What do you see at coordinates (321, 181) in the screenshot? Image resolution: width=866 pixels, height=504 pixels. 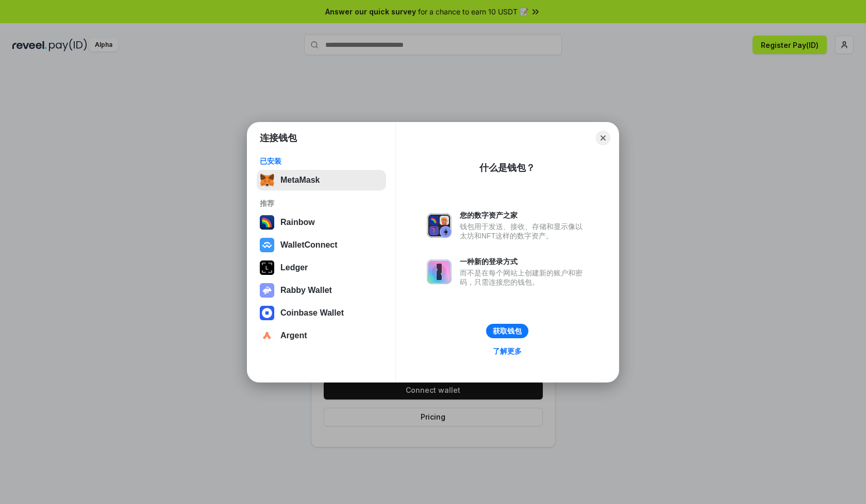 I see `button: MetaMask` at bounding box center [321, 181].